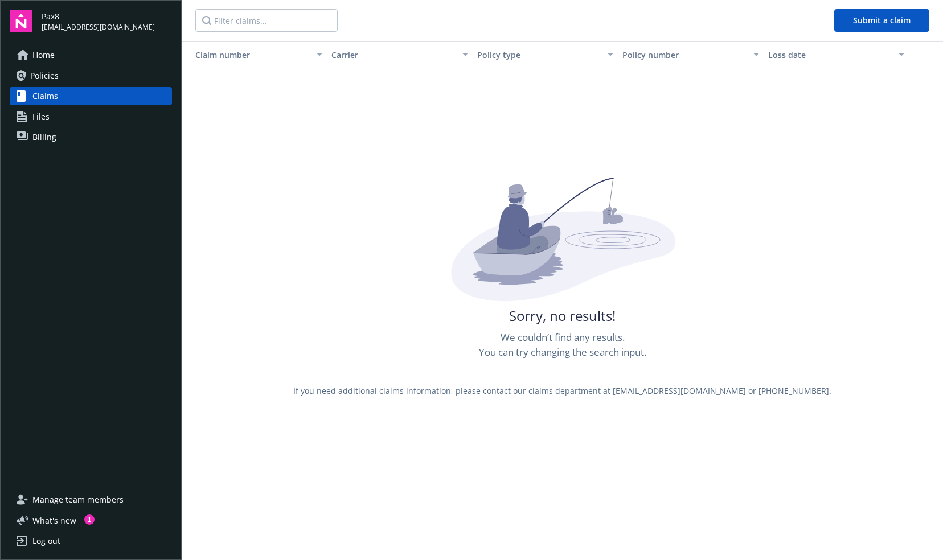 This screenshot has width=943, height=560. Describe the element at coordinates (393, 54) in the screenshot. I see `div: Carrier` at that location.